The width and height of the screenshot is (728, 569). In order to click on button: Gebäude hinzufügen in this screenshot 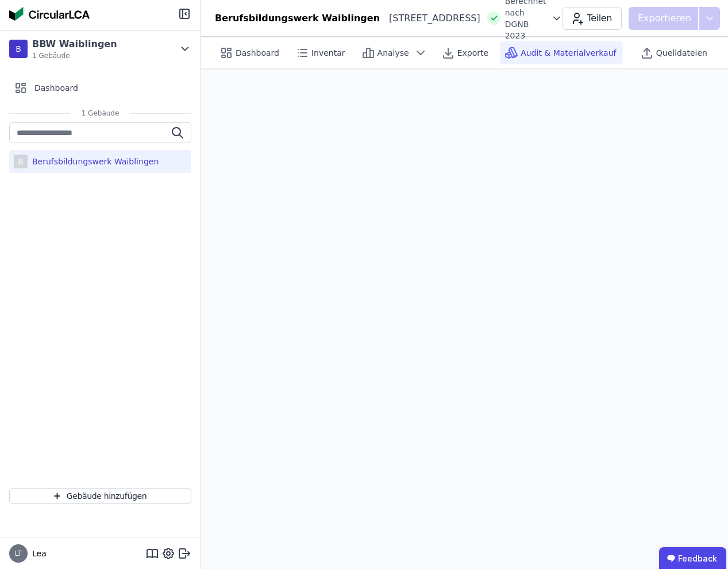, I will do `click(100, 496)`.